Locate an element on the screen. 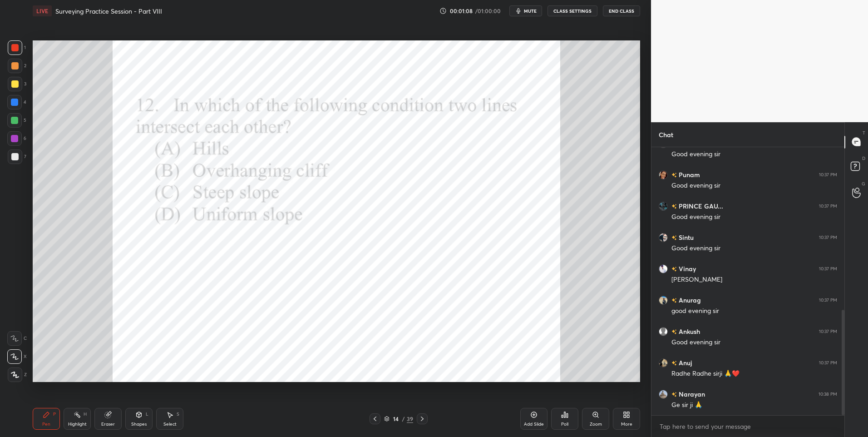  p: Chat is located at coordinates (666, 134).